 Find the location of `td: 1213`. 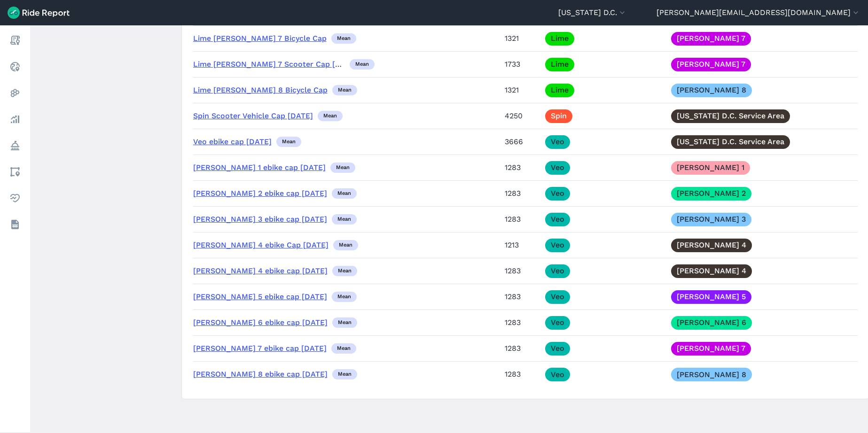

td: 1213 is located at coordinates (522, 245).